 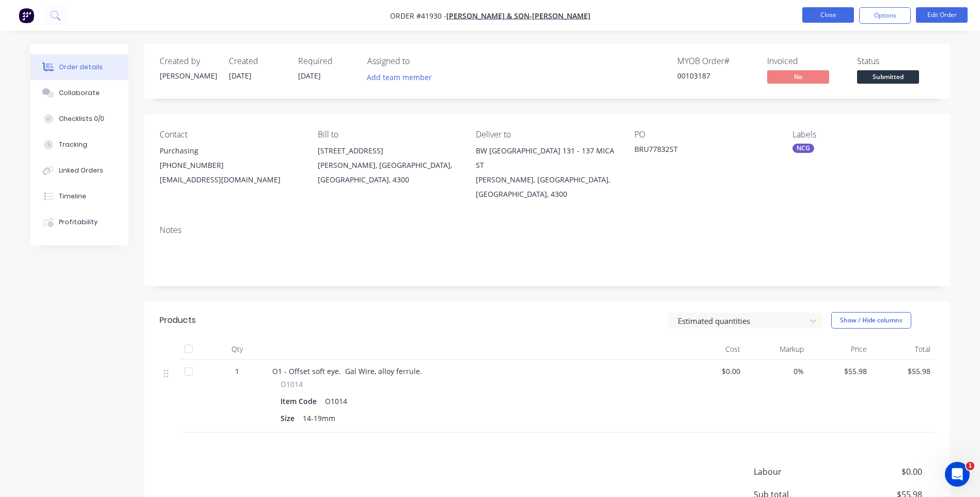 I want to click on div: Products, so click(x=178, y=320).